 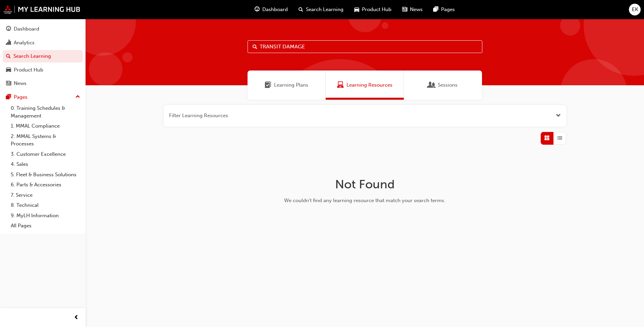 What do you see at coordinates (45, 216) in the screenshot?
I see `a: 9. MyLH Information` at bounding box center [45, 216].